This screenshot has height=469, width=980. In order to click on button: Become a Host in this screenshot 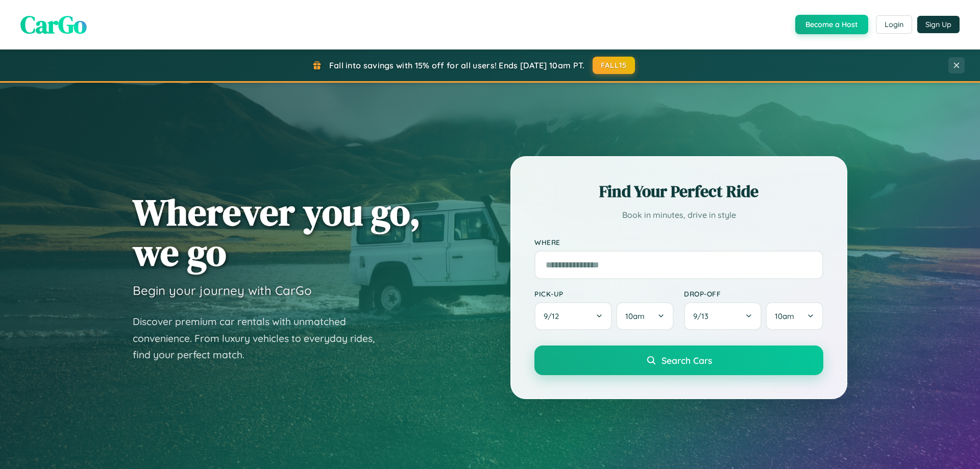, I will do `click(832, 25)`.